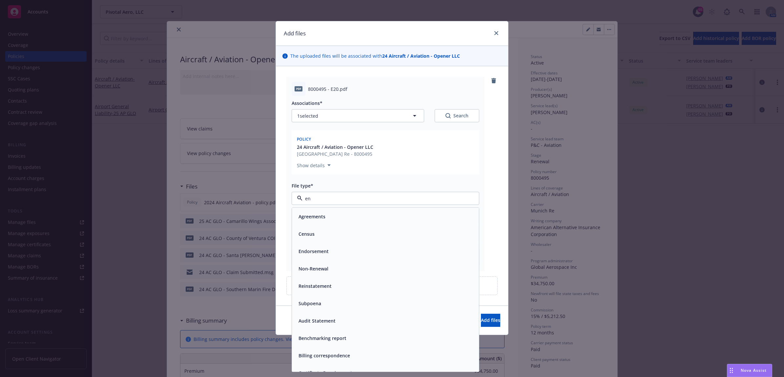 This screenshot has width=784, height=377. What do you see at coordinates (754, 371) in the screenshot?
I see `span: Nova Assist` at bounding box center [754, 371].